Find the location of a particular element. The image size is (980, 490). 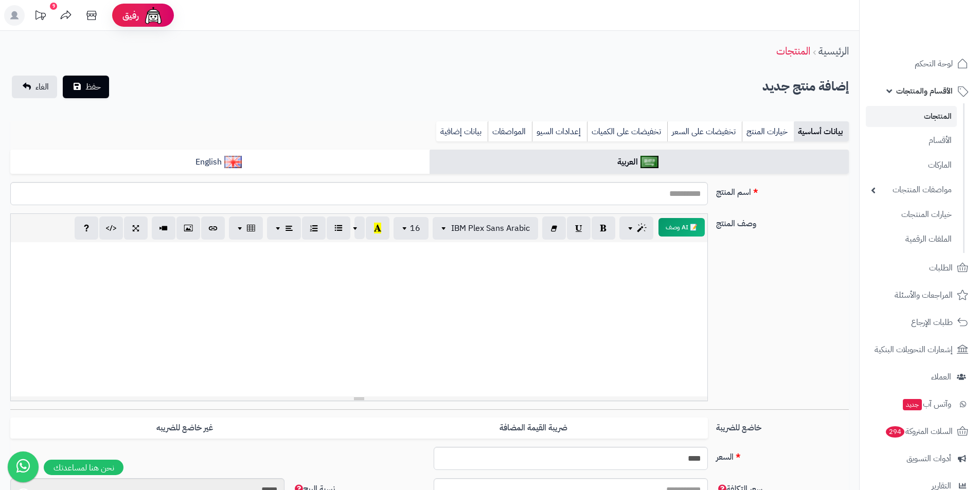

button: حفظ is located at coordinates (86, 87).